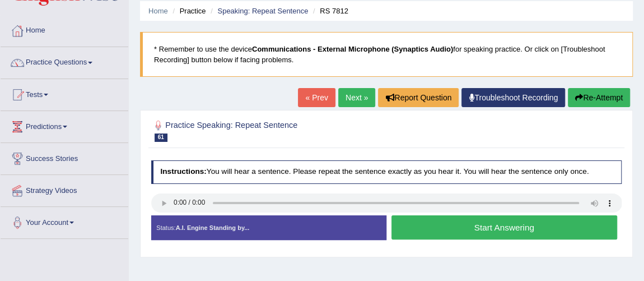 Image resolution: width=644 pixels, height=281 pixels. I want to click on a: Practice Questions, so click(65, 61).